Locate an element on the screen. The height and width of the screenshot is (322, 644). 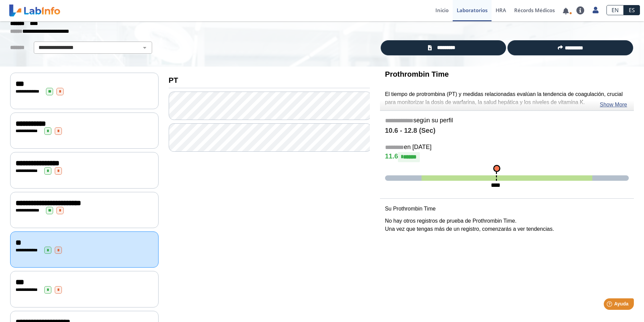
a: ES is located at coordinates (631, 10).